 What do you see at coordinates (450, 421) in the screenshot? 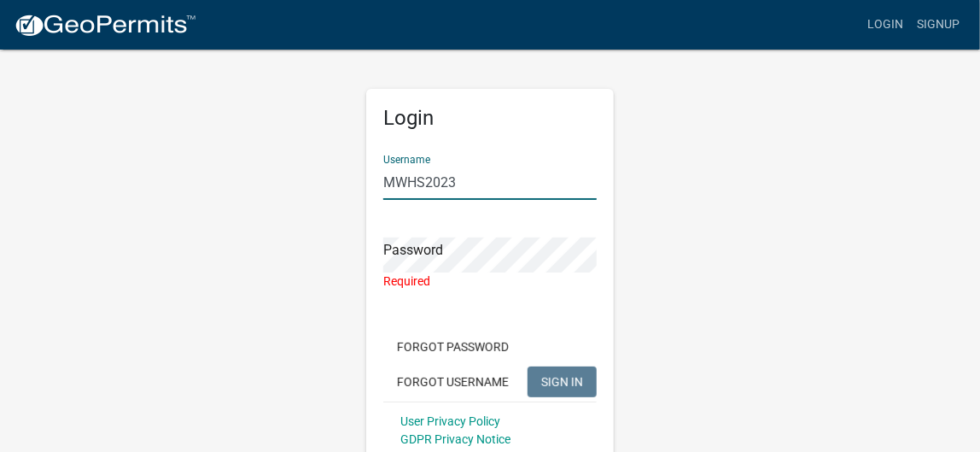
I see `a: User Privacy Policy` at bounding box center [450, 421].